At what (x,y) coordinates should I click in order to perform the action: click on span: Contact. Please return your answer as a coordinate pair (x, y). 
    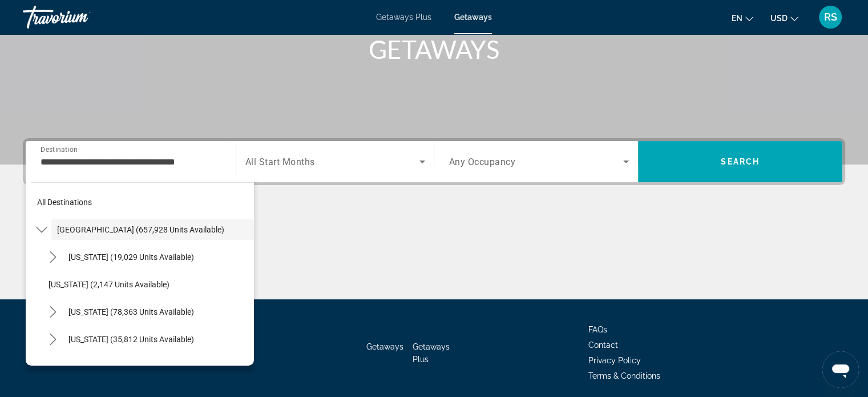
    Looking at the image, I should click on (604, 345).